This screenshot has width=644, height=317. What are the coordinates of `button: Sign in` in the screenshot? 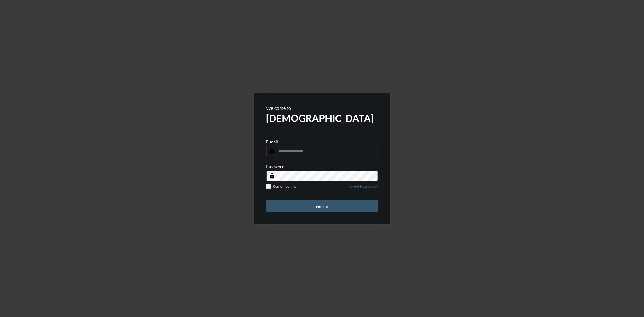 It's located at (322, 206).